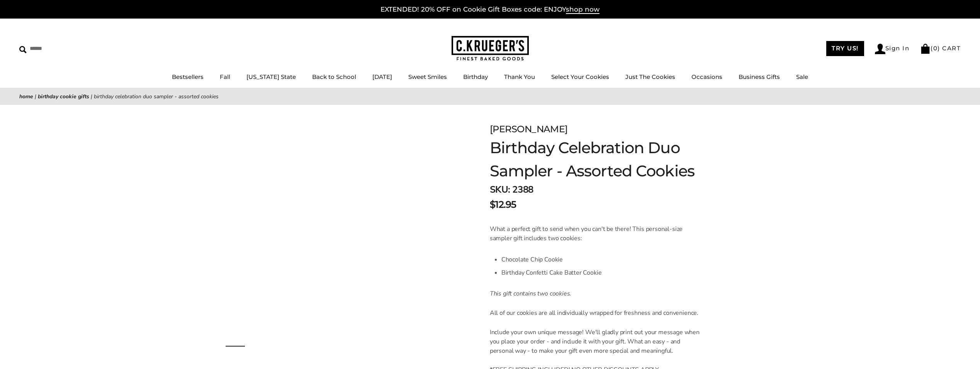 This screenshot has width=980, height=369. Describe the element at coordinates (428, 76) in the screenshot. I see `a: Sweet Smiles` at that location.